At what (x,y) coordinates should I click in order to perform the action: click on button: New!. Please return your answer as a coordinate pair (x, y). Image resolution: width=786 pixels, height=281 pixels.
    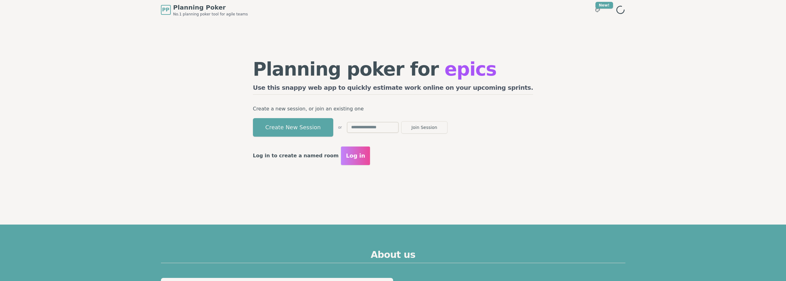
    Looking at the image, I should click on (598, 10).